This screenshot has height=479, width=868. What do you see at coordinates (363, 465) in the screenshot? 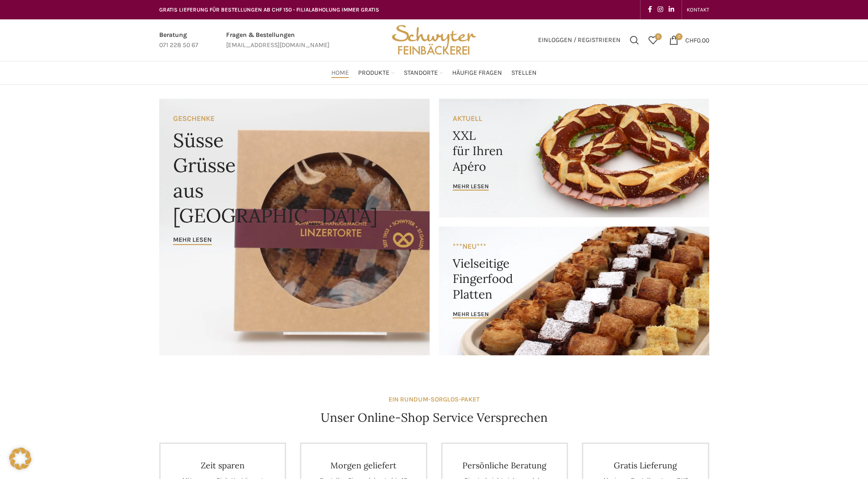
I see `h4: Morgen geliefert` at bounding box center [363, 465].